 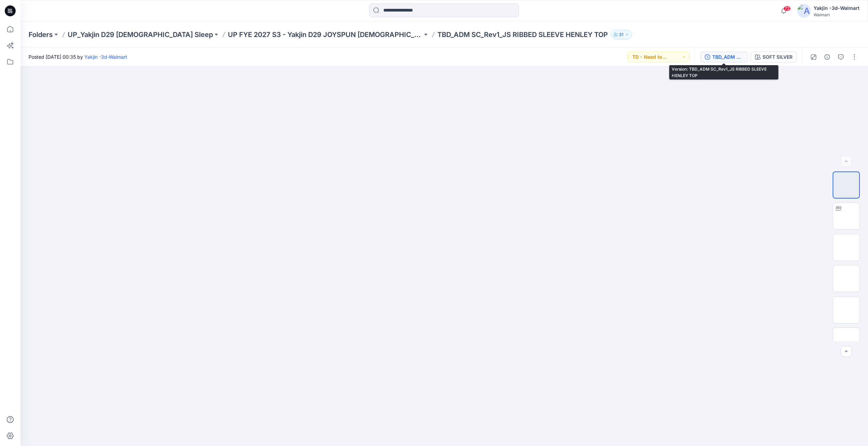 What do you see at coordinates (836, 8) in the screenshot?
I see `div: Yakjin -3d-Walmart` at bounding box center [836, 8].